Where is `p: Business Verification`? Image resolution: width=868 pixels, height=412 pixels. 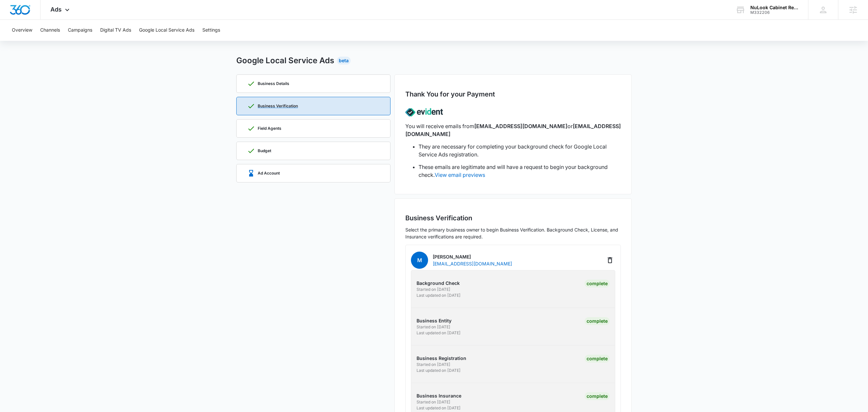
p: Business Verification is located at coordinates (278, 106).